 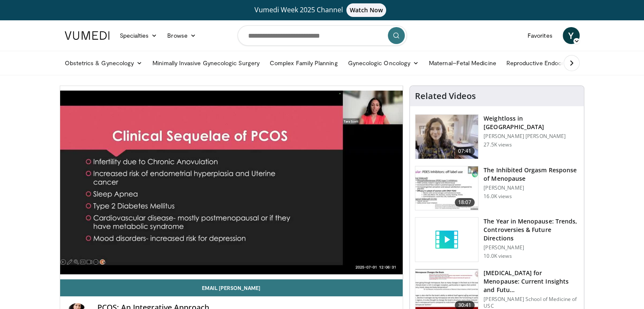 What do you see at coordinates (462, 63) in the screenshot?
I see `a: Maternal–Fetal Medicine` at bounding box center [462, 63].